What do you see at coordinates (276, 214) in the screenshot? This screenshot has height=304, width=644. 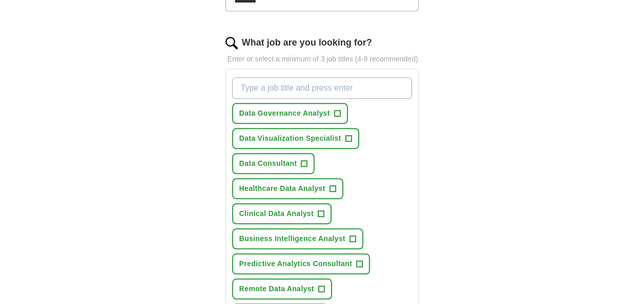 I see `span: Clinical Data Analyst` at bounding box center [276, 214].